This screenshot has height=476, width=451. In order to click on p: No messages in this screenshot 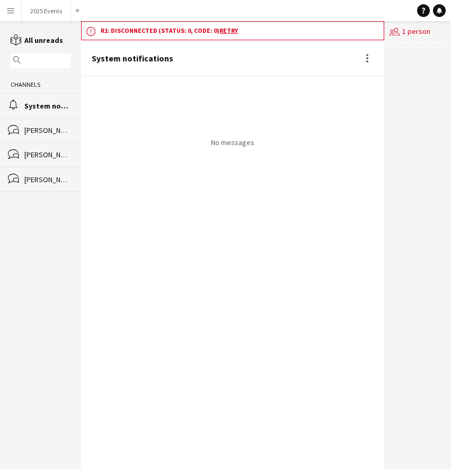, I will do `click(232, 143)`.